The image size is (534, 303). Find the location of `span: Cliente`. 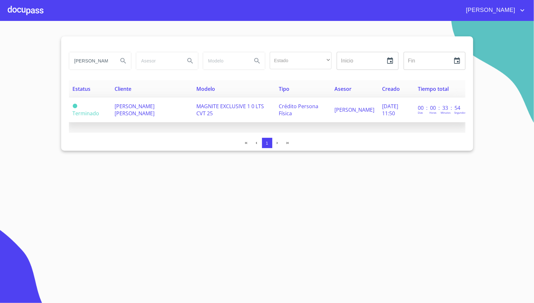

span: Cliente is located at coordinates (123, 89).